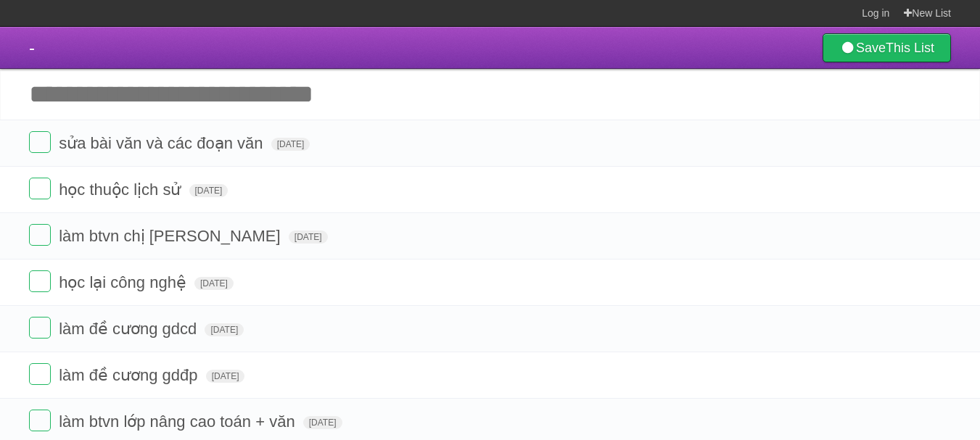 This screenshot has height=440, width=980. Describe the element at coordinates (909, 48) in the screenshot. I see `b: This List` at that location.